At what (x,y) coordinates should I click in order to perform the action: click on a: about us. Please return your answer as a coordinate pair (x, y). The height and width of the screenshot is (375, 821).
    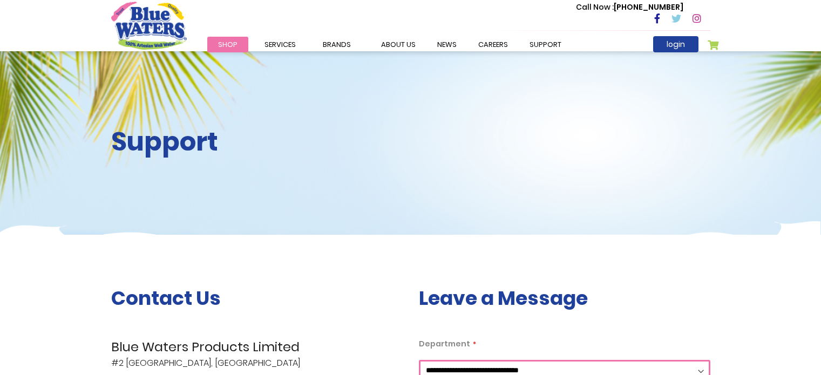
    Looking at the image, I should click on (399, 44).